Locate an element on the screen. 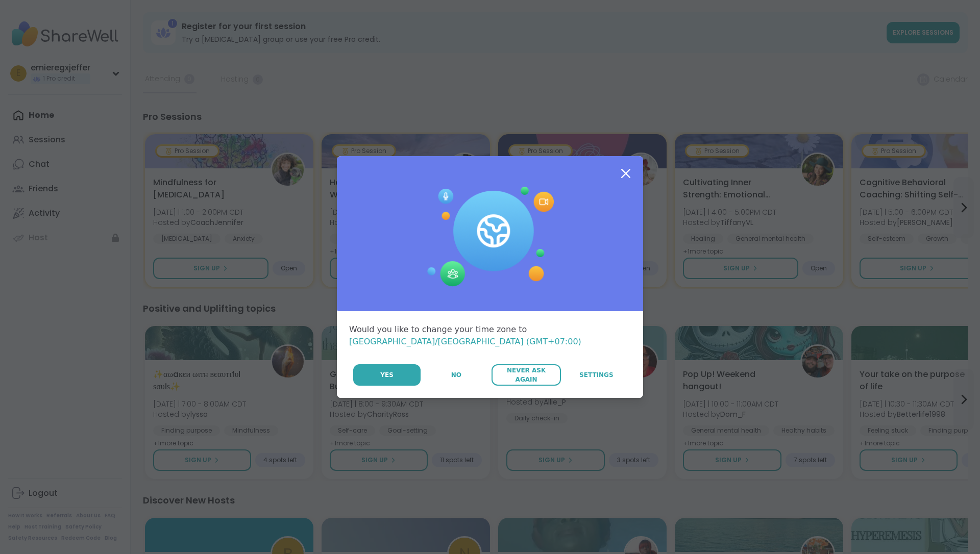 The width and height of the screenshot is (980, 554). button: No is located at coordinates (455, 375).